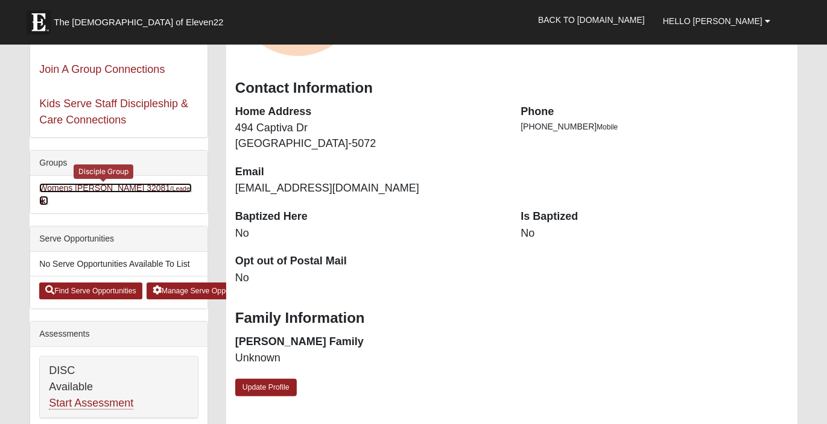 The width and height of the screenshot is (827, 424). What do you see at coordinates (102, 69) in the screenshot?
I see `a: Join A Group Connections` at bounding box center [102, 69].